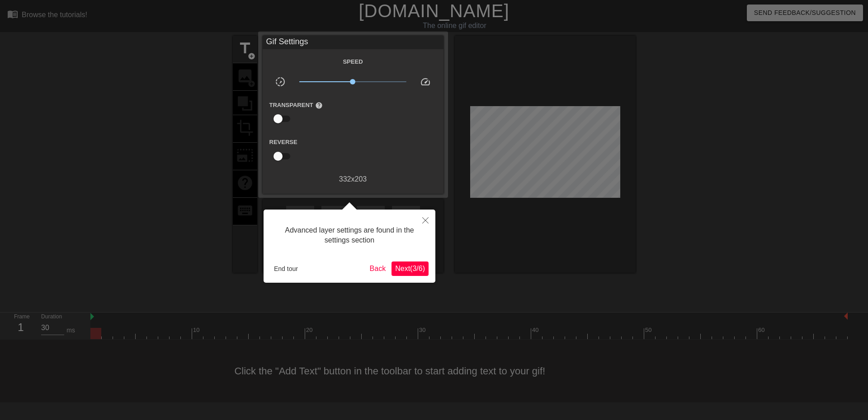 The width and height of the screenshot is (868, 420). What do you see at coordinates (410, 269) in the screenshot?
I see `button: Next` at bounding box center [410, 269].